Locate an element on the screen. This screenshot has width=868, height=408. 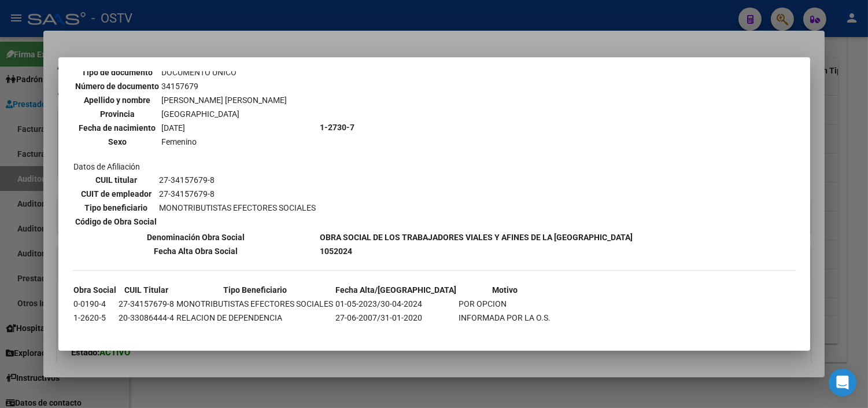
td: 01-05-2023/30-04-2024 is located at coordinates (396, 304).